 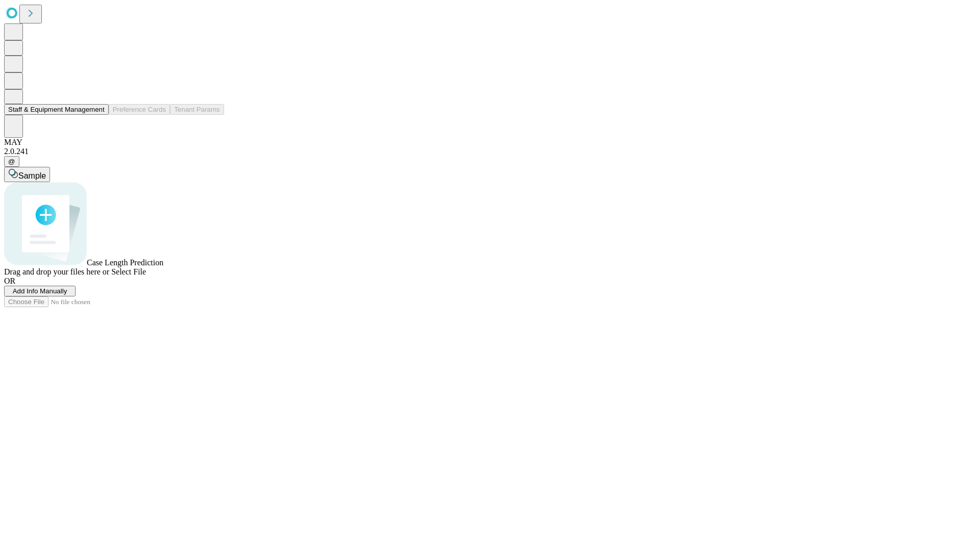 What do you see at coordinates (490, 142) in the screenshot?
I see `div: MAY` at bounding box center [490, 142].